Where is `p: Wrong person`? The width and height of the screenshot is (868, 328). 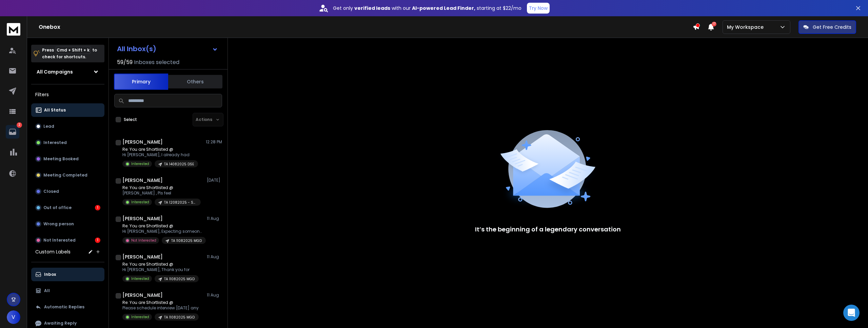 p: Wrong person is located at coordinates (59, 224).